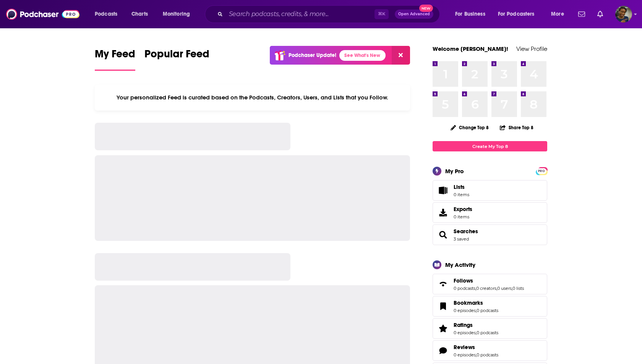 This screenshot has height=364, width=642. What do you see at coordinates (542, 171) in the screenshot?
I see `span: PRO` at bounding box center [542, 171].